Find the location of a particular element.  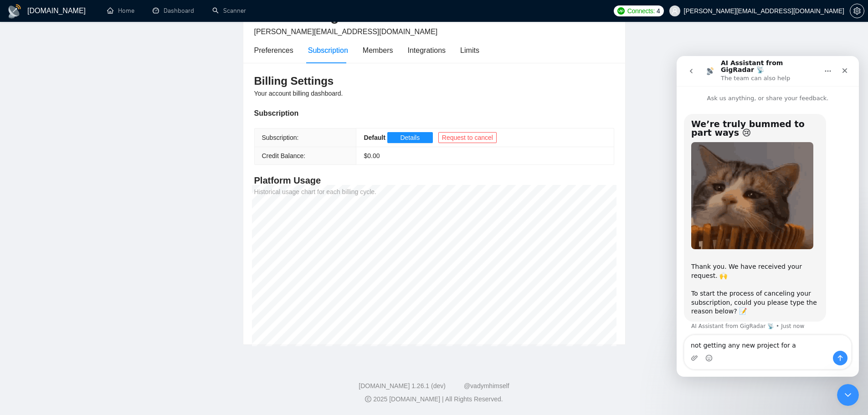

button: Request to cancel is located at coordinates (467, 137).